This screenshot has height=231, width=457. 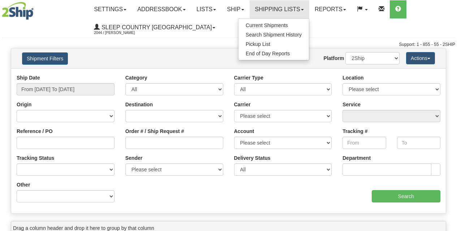 I want to click on input: From, so click(x=364, y=143).